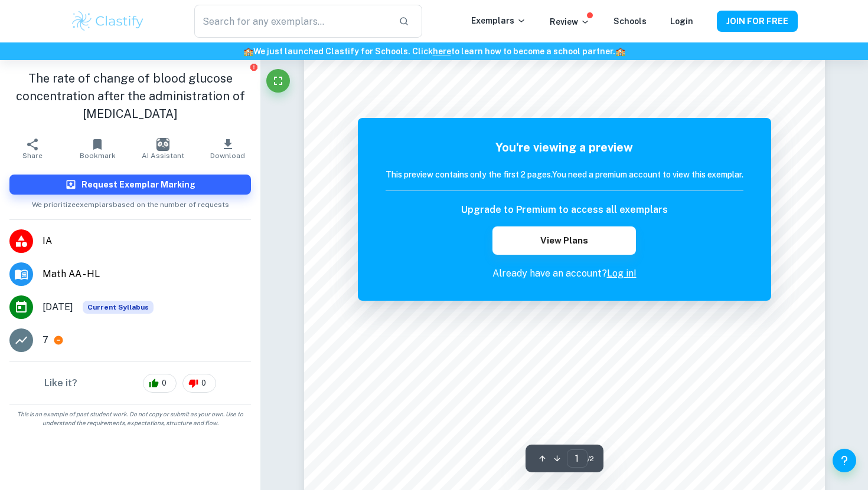  Describe the element at coordinates (621, 273) in the screenshot. I see `a: Log in!` at that location.